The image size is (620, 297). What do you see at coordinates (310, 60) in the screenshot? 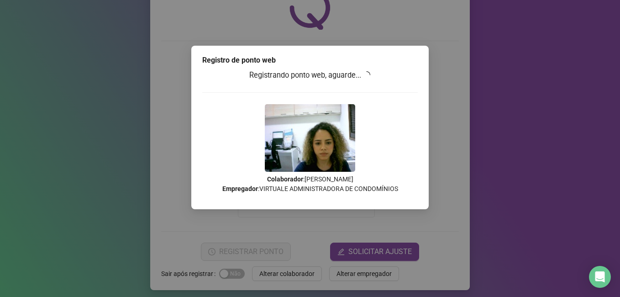
I see `div: Registro de ponto web` at bounding box center [310, 60].